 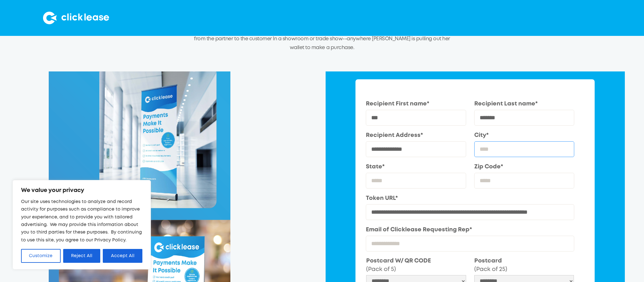 I want to click on img: Clicklease logo, so click(x=76, y=18).